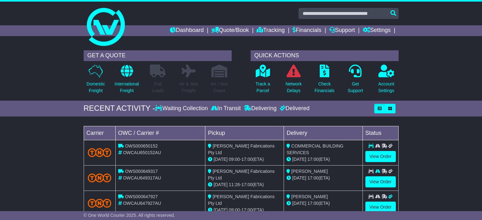 The image size is (482, 220). Describe the element at coordinates (187, 31) in the screenshot. I see `a: Dashboard` at that location.